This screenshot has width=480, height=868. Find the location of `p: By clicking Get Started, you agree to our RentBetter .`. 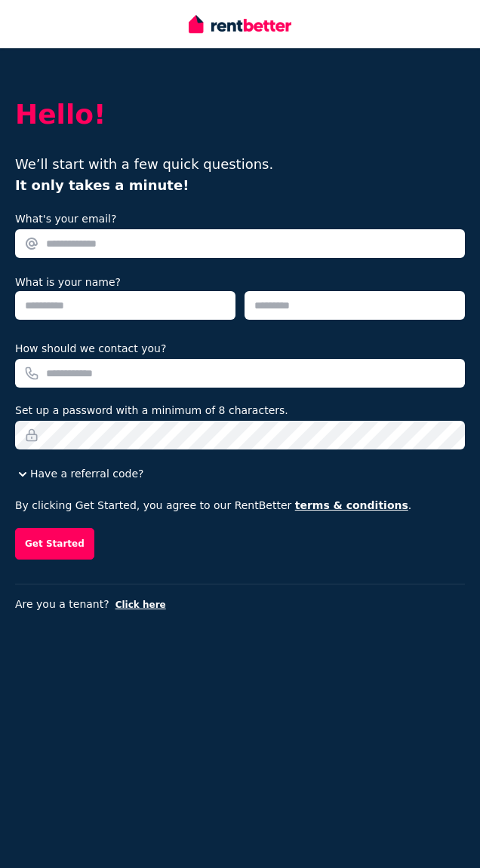

p: By clicking Get Started, you agree to our RentBetter . is located at coordinates (240, 505).